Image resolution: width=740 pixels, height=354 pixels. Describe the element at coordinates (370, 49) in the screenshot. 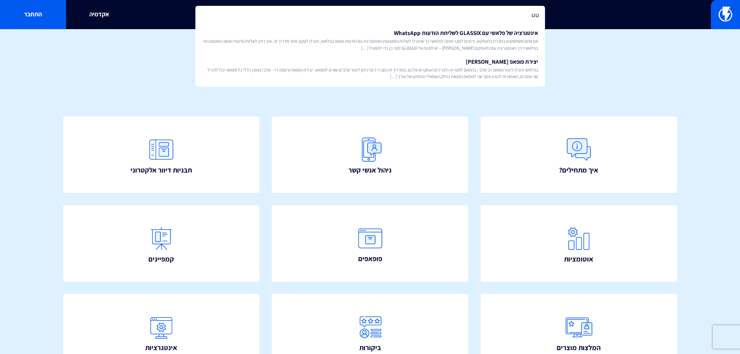

I see `h1: איך אפשר לעזור?` at that location.